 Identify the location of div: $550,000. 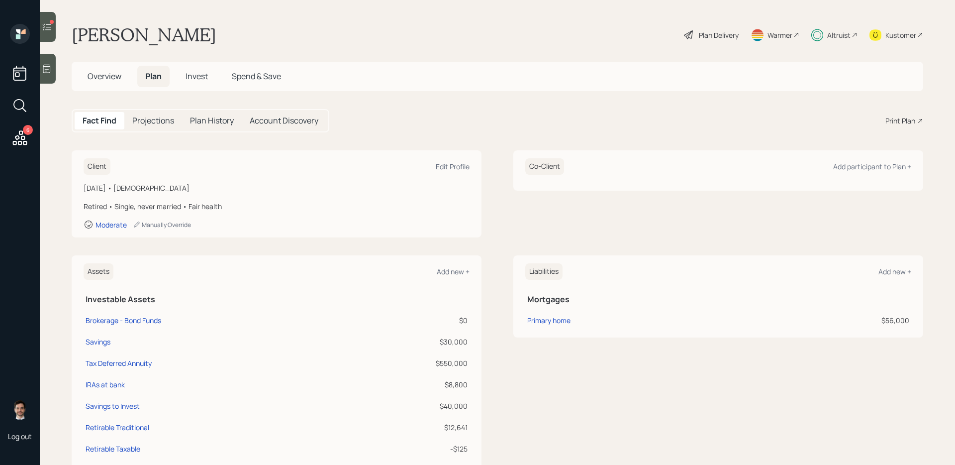
(405, 363).